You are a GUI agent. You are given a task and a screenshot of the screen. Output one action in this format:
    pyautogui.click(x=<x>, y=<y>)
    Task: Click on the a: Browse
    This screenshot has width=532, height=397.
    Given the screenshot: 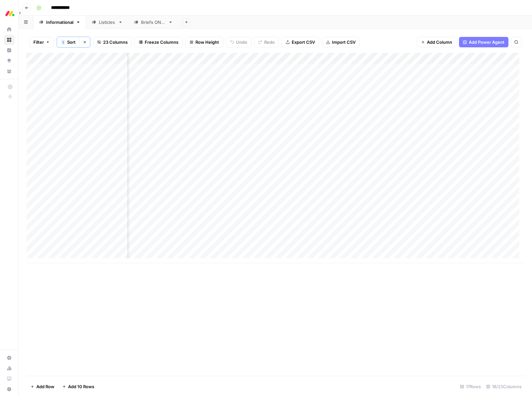 What is the action you would take?
    pyautogui.click(x=9, y=40)
    